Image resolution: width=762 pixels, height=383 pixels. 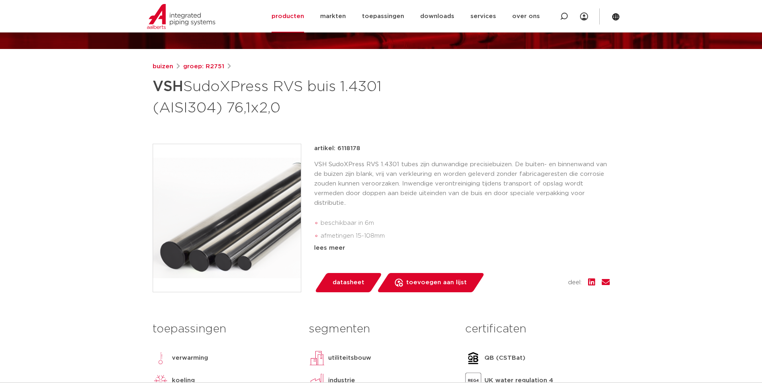 I want to click on a: groep: R2751, so click(x=204, y=67).